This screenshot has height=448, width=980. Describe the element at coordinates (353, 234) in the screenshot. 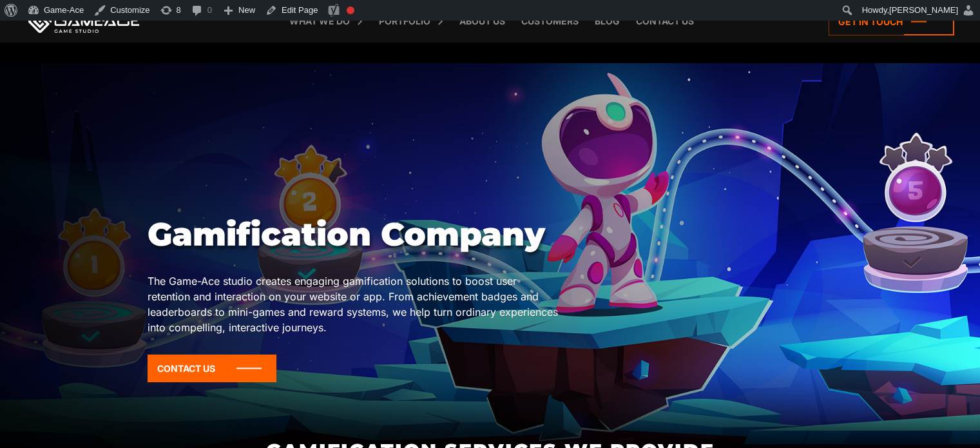

I see `h1: Gamification Company` at that location.